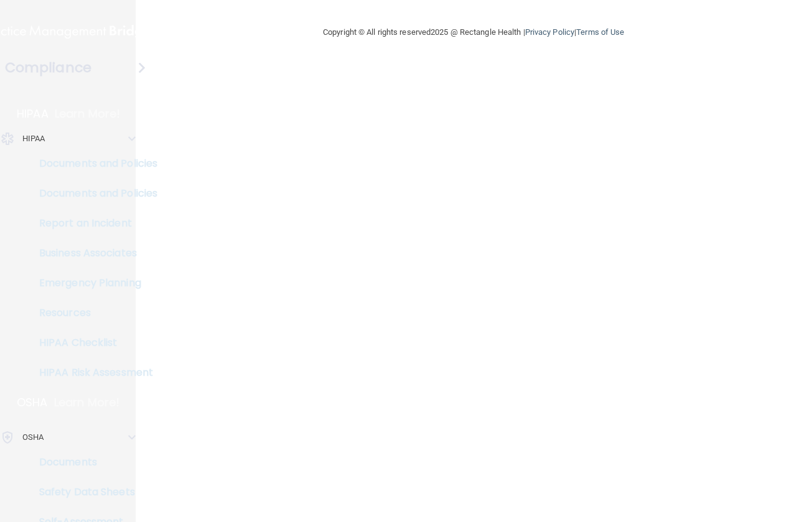 The height and width of the screenshot is (522, 812). I want to click on p: Documents, so click(93, 462).